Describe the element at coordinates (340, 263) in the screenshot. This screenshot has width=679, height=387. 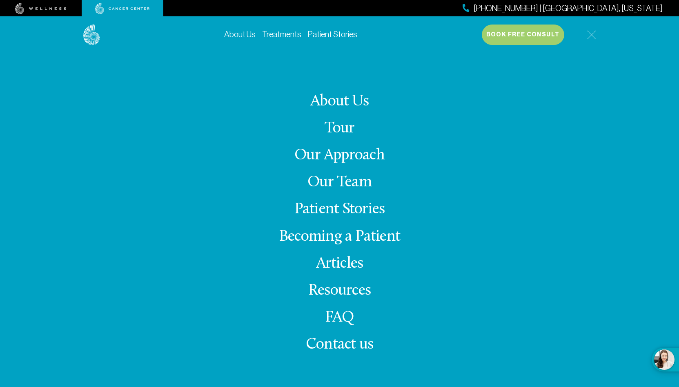
I see `a: Articles` at that location.